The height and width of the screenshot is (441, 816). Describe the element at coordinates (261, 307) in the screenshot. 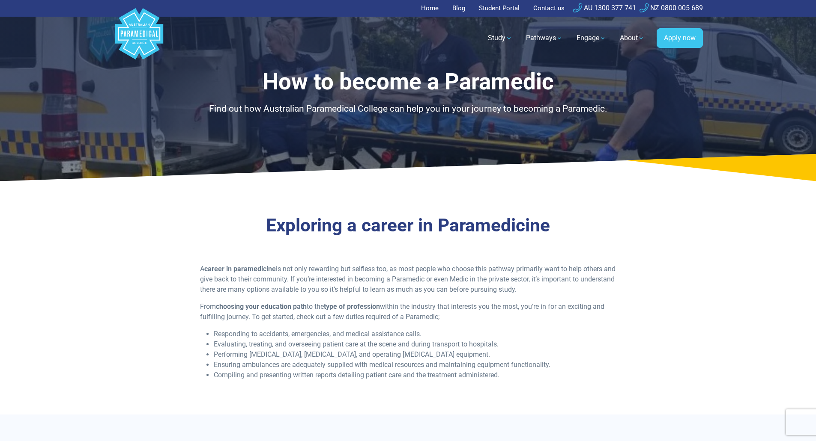

I see `strong: choosing your education path` at that location.